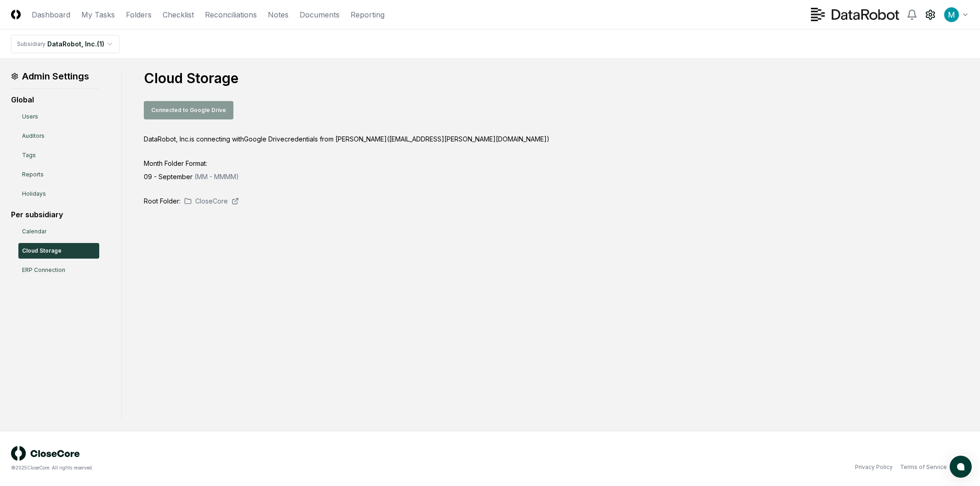 This screenshot has width=980, height=486. I want to click on h1: Cloud Storage, so click(556, 78).